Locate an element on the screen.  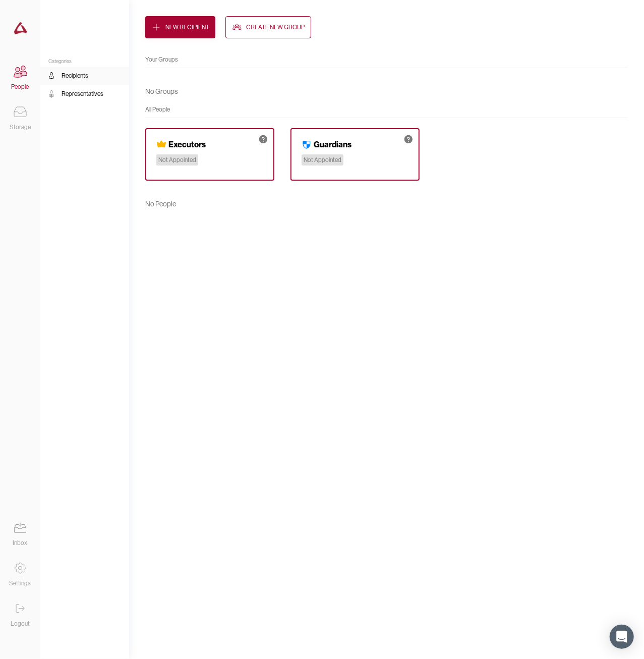
div: Your Groups is located at coordinates (387, 60).